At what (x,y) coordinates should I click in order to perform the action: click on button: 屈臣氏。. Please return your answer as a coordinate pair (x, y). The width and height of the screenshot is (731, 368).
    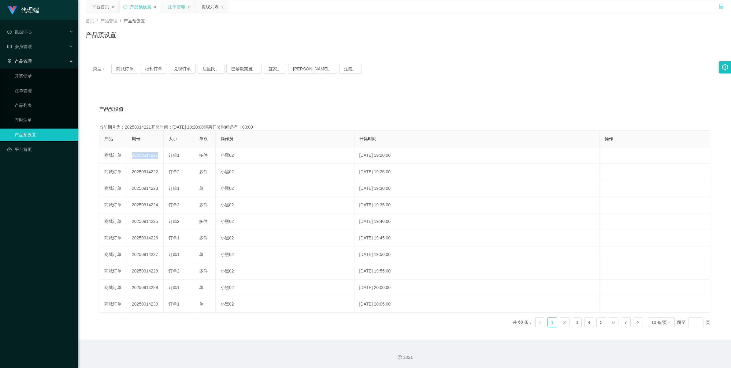
    Looking at the image, I should click on (211, 69).